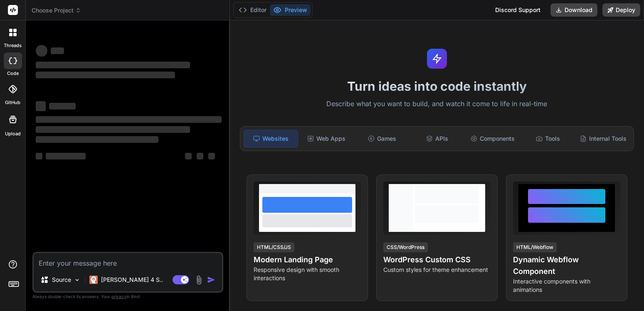 The image size is (644, 311). What do you see at coordinates (119, 296) in the screenshot?
I see `span: privacy` at bounding box center [119, 296].